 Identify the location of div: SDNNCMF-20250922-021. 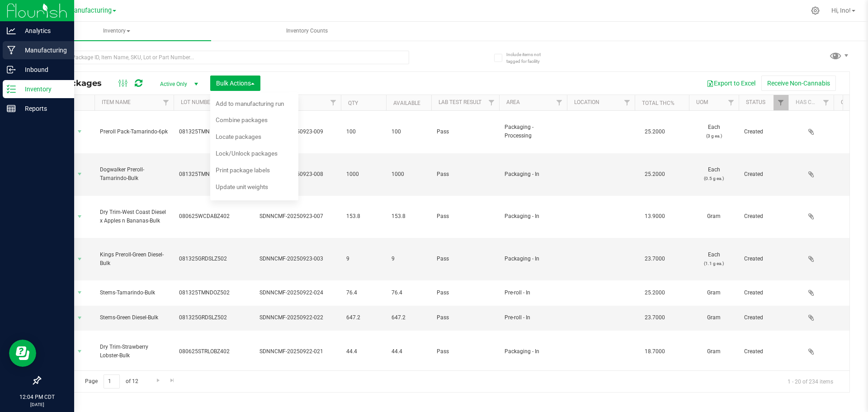
(291, 351).